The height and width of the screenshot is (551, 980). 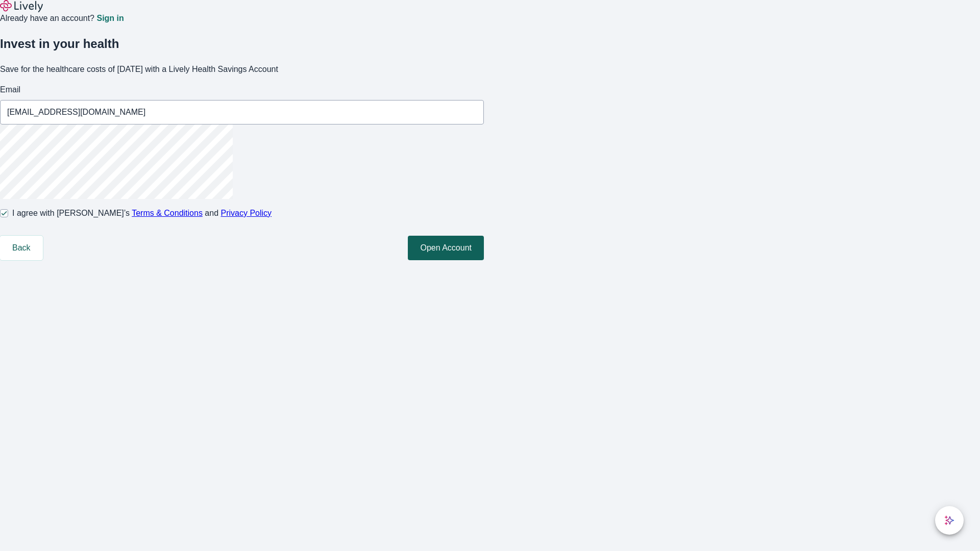 I want to click on button: Open Account, so click(x=446, y=248).